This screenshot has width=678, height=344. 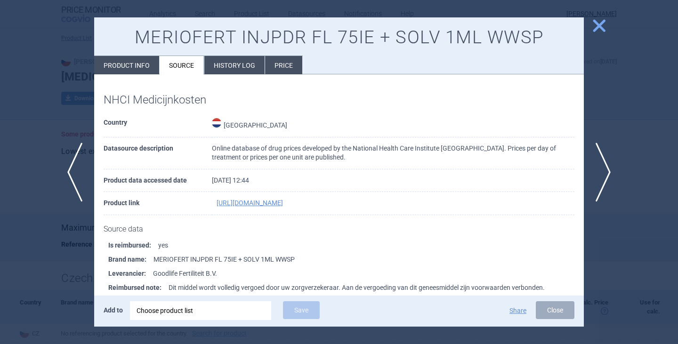 I want to click on li: MERIOFERT INJPDR FL 75IE + SOLV 1ML WWSP, so click(x=346, y=259).